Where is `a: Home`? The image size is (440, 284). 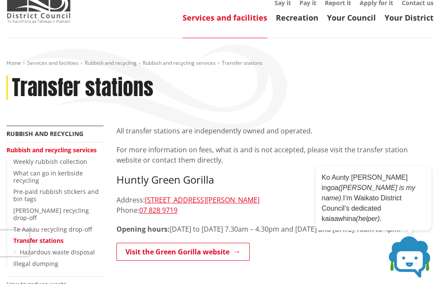
a: Home is located at coordinates (14, 63).